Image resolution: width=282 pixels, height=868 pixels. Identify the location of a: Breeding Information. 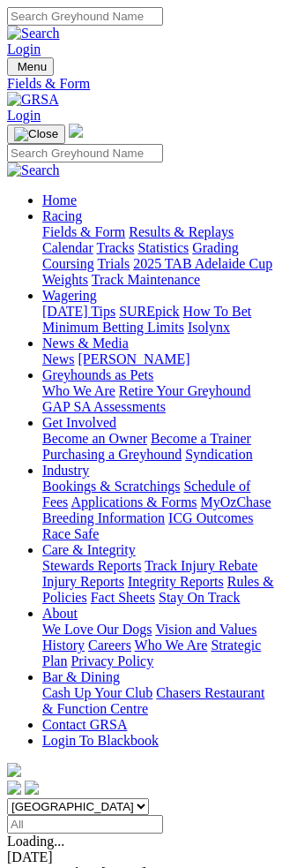
(103, 517).